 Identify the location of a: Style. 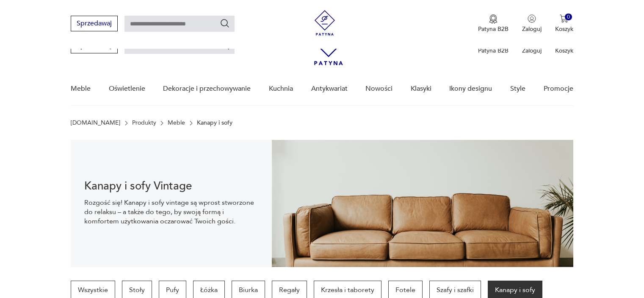
(518, 89).